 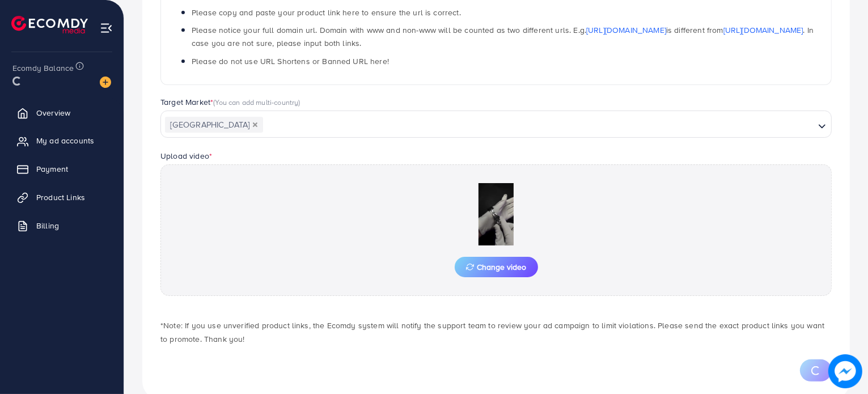 I want to click on button: Change video, so click(x=496, y=267).